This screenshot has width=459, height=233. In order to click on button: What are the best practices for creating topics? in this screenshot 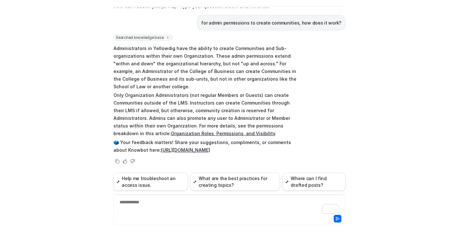, I will do `click(235, 182)`.